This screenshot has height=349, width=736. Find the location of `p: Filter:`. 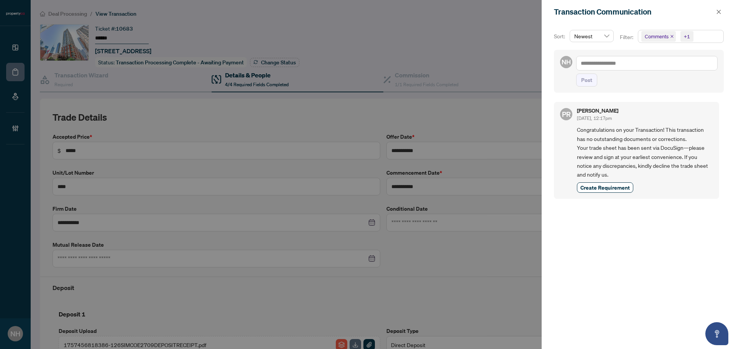

p: Filter: is located at coordinates (627, 37).